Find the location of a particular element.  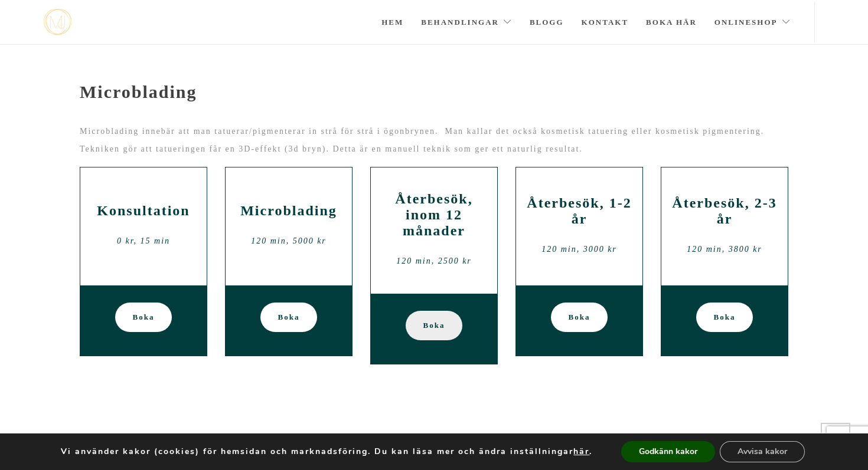

a: Blogg is located at coordinates (547, 23).